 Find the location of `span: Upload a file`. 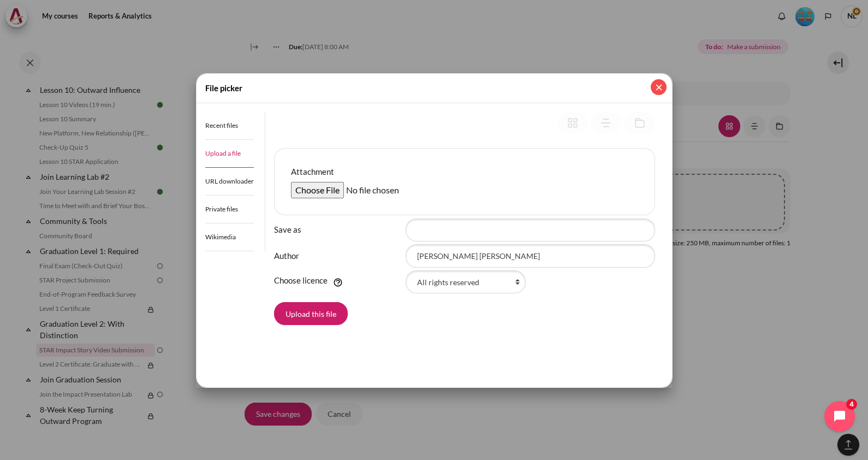

span: Upload a file is located at coordinates (223, 153).